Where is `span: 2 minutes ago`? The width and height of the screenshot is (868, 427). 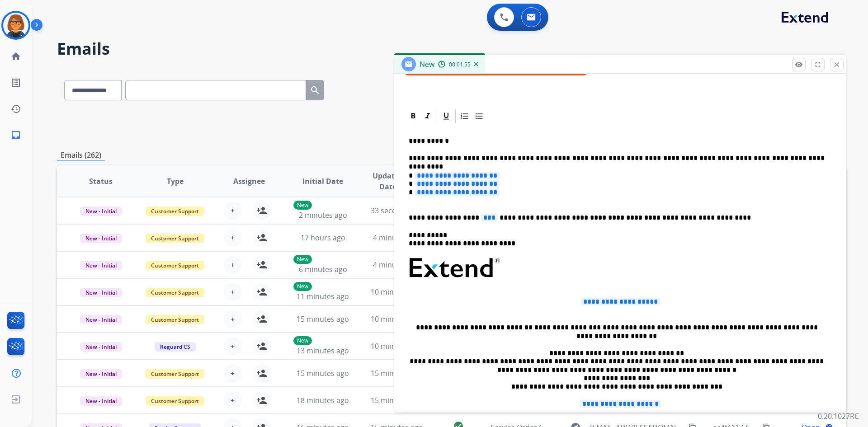
span: 2 minutes ago is located at coordinates (323, 215).